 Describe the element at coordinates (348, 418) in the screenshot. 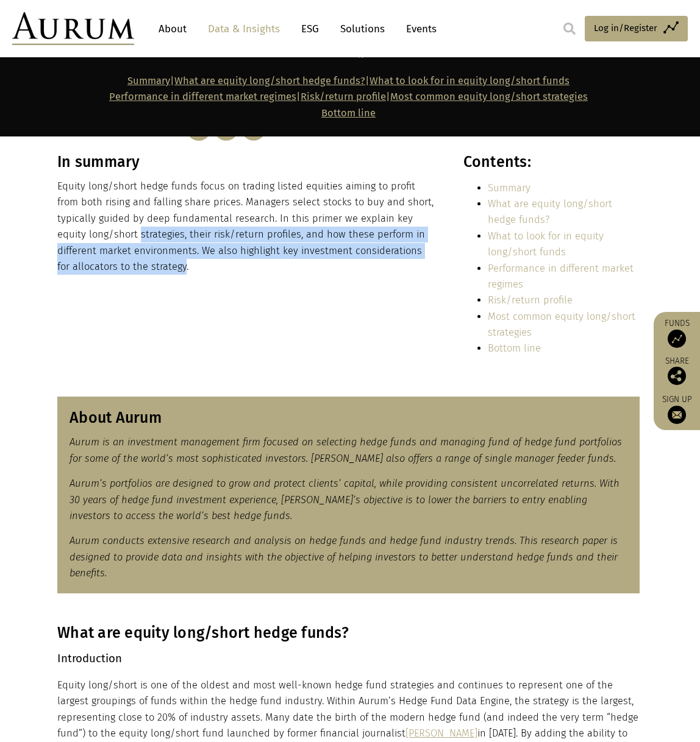

I see `h3: About Aurum` at that location.